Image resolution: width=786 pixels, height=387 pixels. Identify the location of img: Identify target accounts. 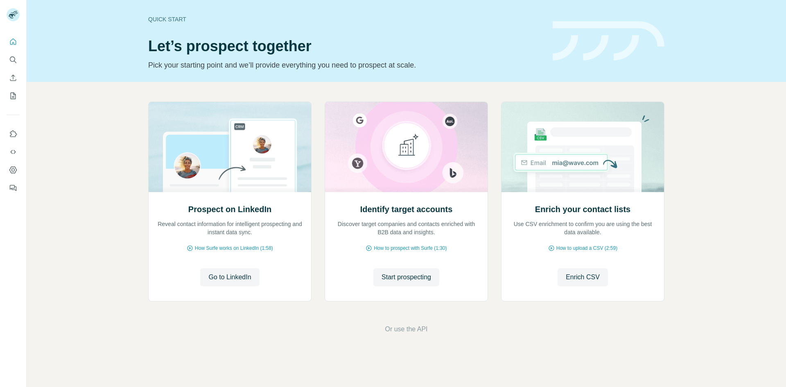
(406, 147).